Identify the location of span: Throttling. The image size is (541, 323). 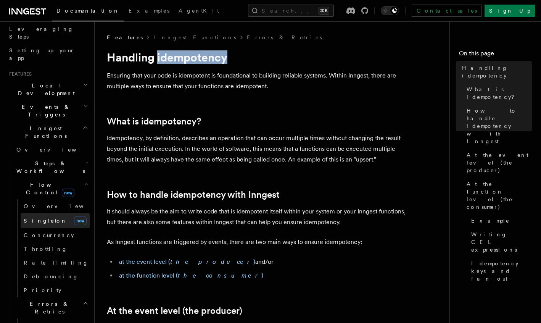
(45, 249).